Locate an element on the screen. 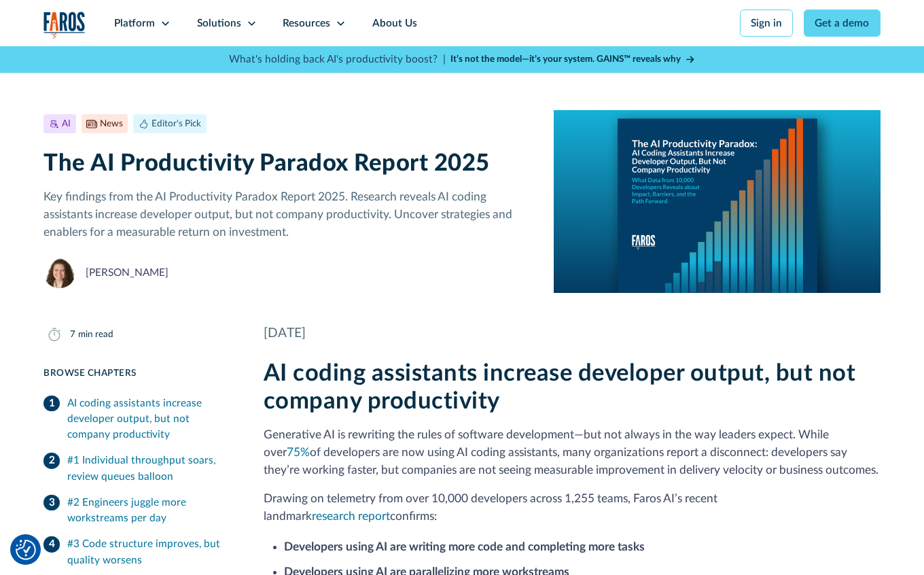  strong: Developers using AI are writing more code and completing more tasks is located at coordinates (463, 546).